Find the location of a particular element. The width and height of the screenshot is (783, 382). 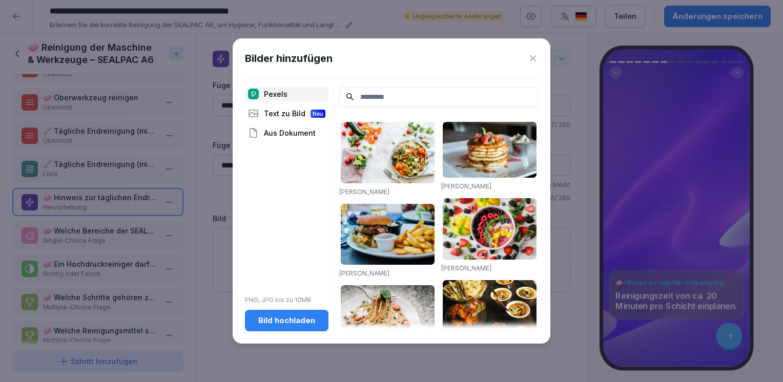

img: pexels-photo-1640777.jpeg is located at coordinates (387, 153).